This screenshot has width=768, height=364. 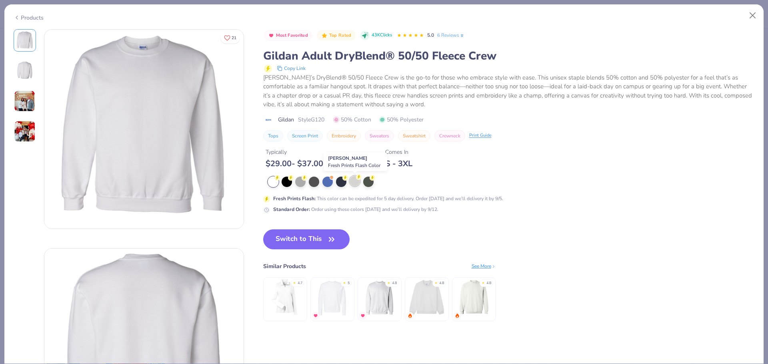 What do you see at coordinates (230, 38) in the screenshot?
I see `button: Like` at bounding box center [230, 38].